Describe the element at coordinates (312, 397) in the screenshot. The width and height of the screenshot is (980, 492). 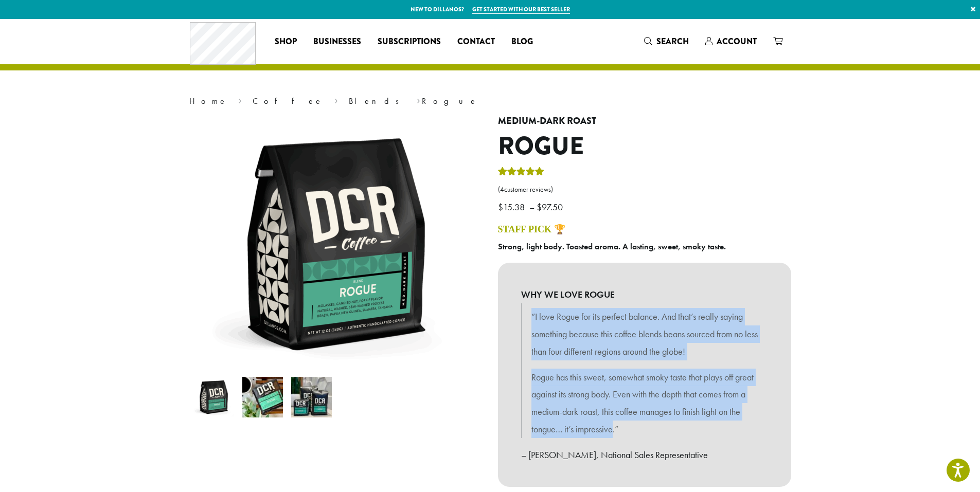
I see `img: Rogue - Image 3` at that location.